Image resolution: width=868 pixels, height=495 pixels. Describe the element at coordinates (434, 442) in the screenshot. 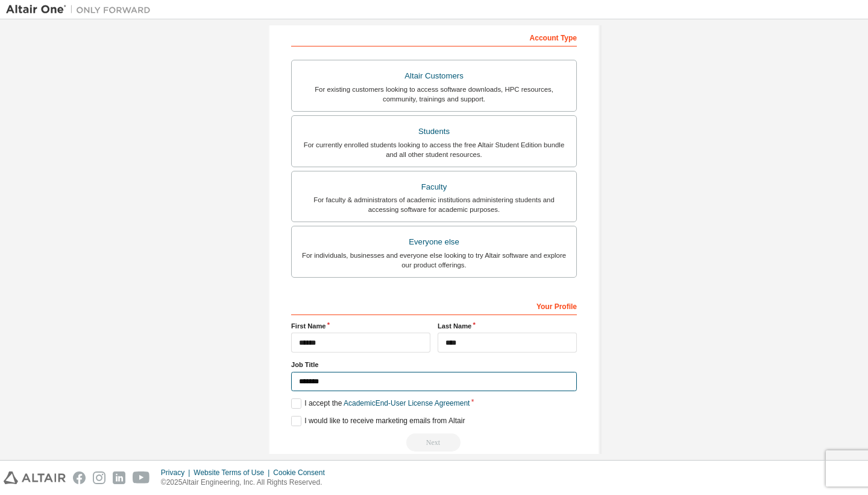

I see `div: Read and acccept EULA to continue` at that location.